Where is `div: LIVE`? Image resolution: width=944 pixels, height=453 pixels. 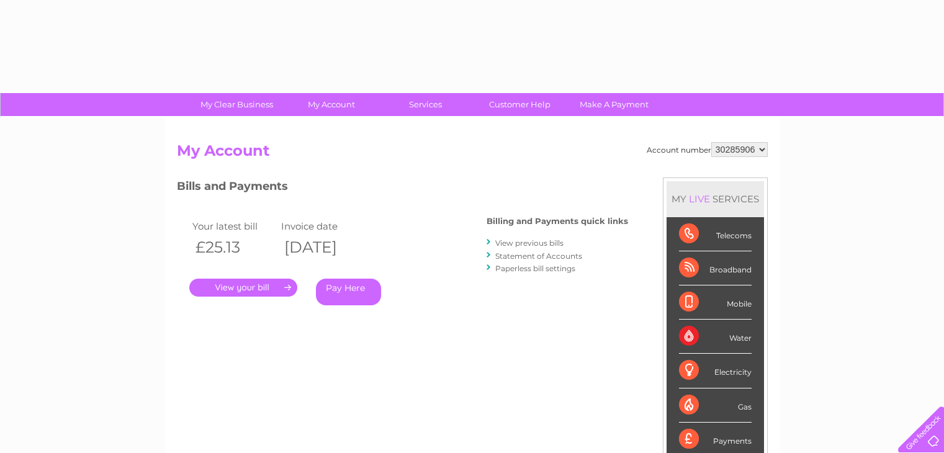
div: LIVE is located at coordinates (699, 199).